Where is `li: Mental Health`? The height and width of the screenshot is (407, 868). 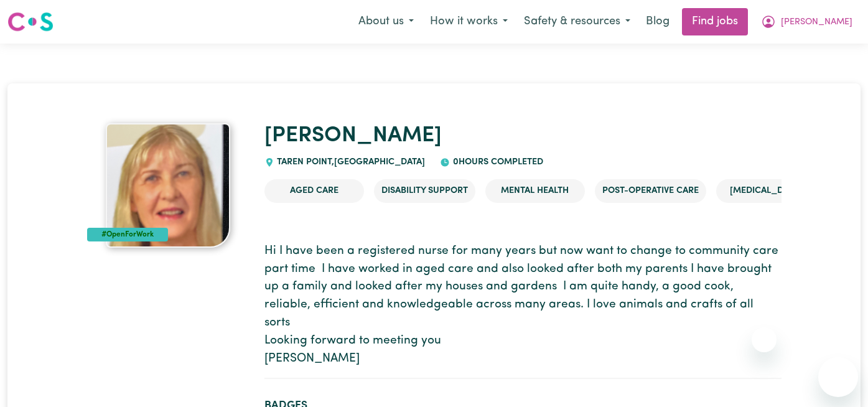 li: Mental Health is located at coordinates (535, 191).